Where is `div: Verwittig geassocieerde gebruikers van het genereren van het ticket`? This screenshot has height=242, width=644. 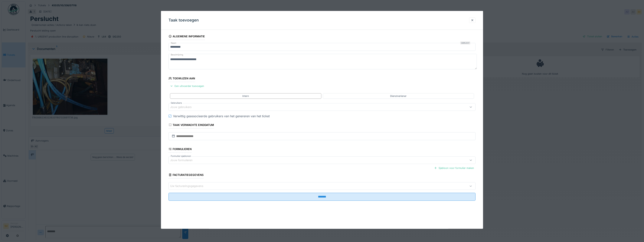 div: Verwittig geassocieerde gebruikers van het genereren van het ticket is located at coordinates (221, 116).